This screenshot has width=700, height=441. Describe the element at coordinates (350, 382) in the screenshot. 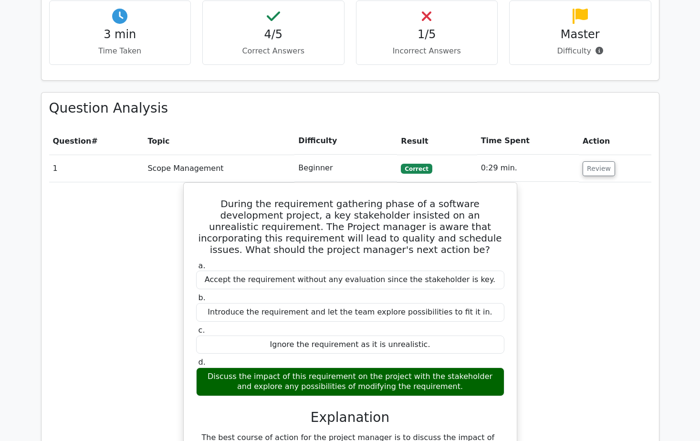

I see `div: Discuss the impact of this requirement on the project with the stakeholder and explore any possib...` at that location.